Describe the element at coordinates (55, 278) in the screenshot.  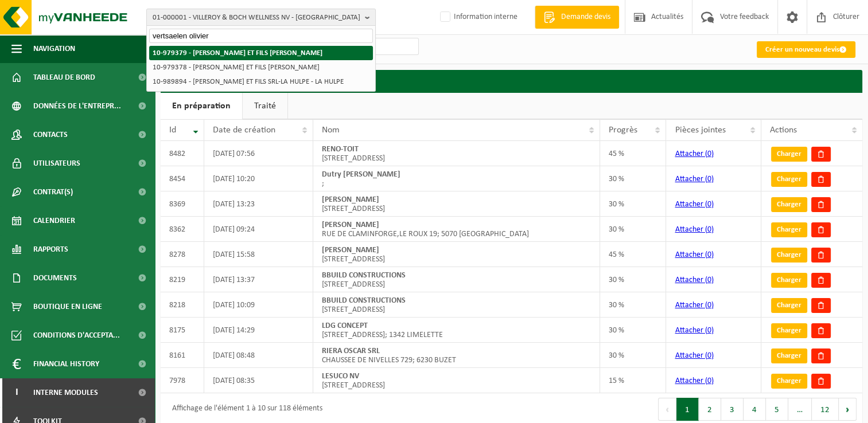
I see `span: Documents` at that location.